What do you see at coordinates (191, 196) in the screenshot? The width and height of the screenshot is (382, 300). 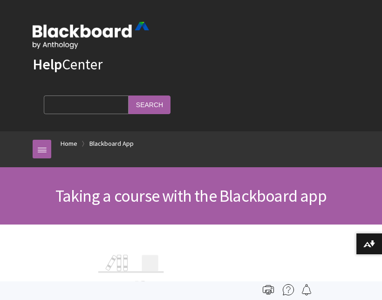 I see `span: Taking a course with the Blackboard app` at bounding box center [191, 196].